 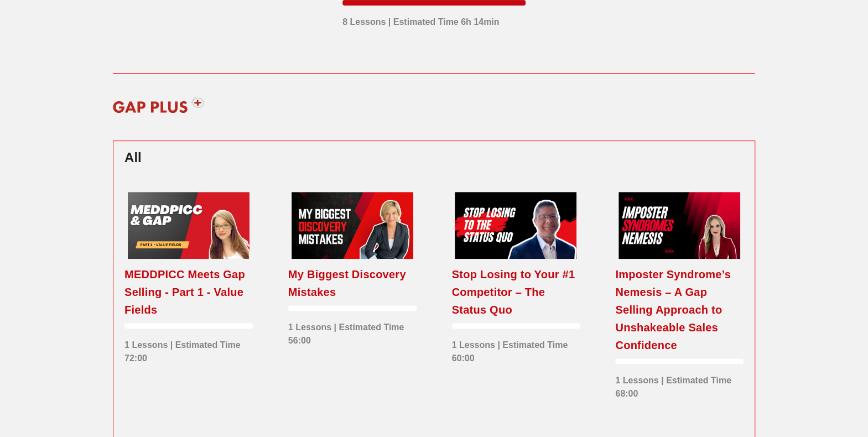 What do you see at coordinates (679, 309) in the screenshot?
I see `div: Imposter Syndrome’s Nemesis – A Gap Selling Approach to Unshakeable Sales Confidence` at bounding box center [679, 309].